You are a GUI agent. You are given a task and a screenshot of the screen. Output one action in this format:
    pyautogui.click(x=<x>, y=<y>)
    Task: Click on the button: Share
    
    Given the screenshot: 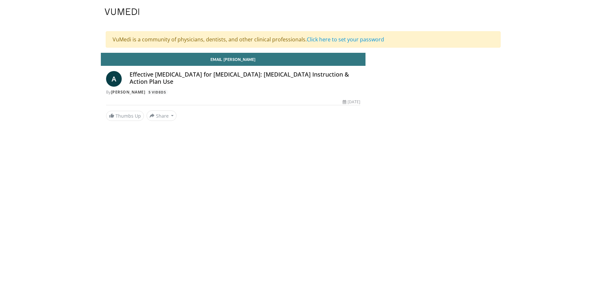 What is the action you would take?
    pyautogui.click(x=161, y=116)
    